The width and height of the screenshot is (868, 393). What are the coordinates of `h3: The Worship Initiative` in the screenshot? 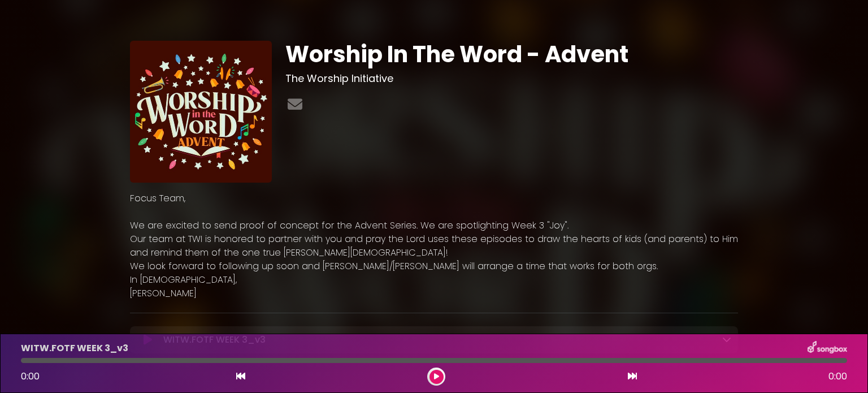 It's located at (512, 78).